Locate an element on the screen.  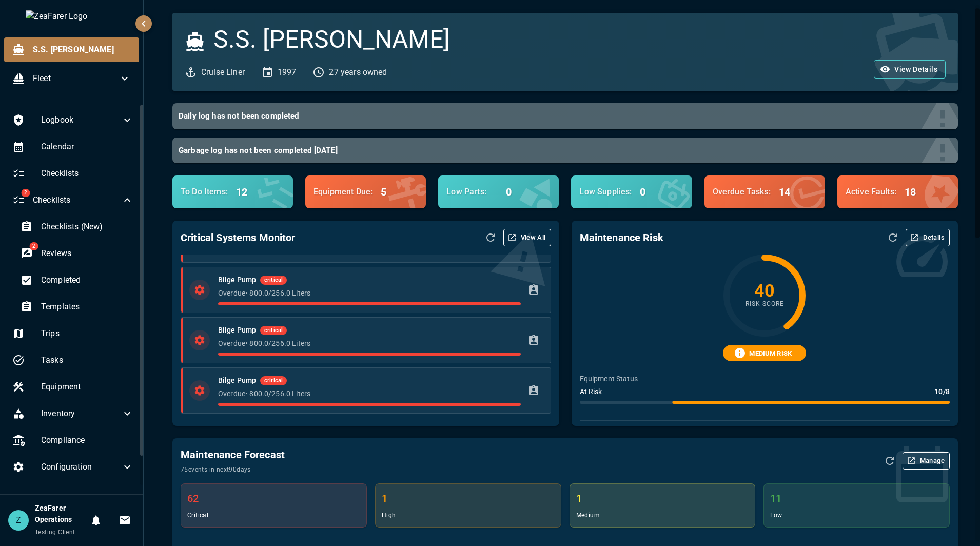
span: Tasks is located at coordinates (87, 360).